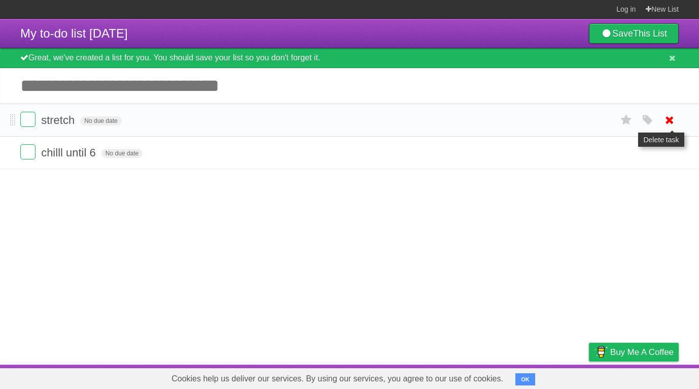  Describe the element at coordinates (601, 352) in the screenshot. I see `img: Buy me a coffee` at that location.